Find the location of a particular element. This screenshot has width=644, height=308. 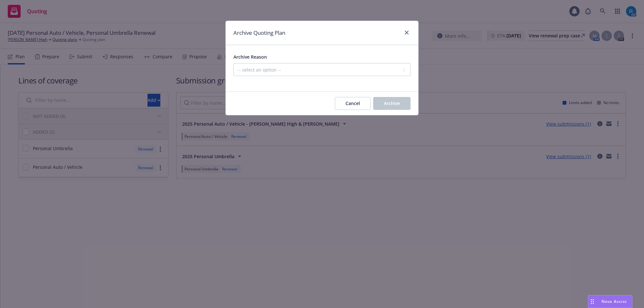

button: Nova Assist is located at coordinates (610, 301).